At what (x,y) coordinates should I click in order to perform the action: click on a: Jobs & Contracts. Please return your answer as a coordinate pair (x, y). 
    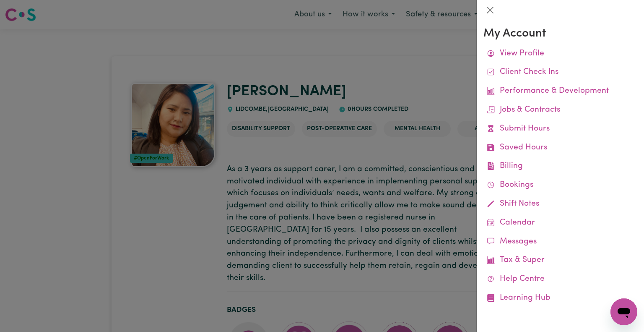
    Looking at the image, I should click on (560, 110).